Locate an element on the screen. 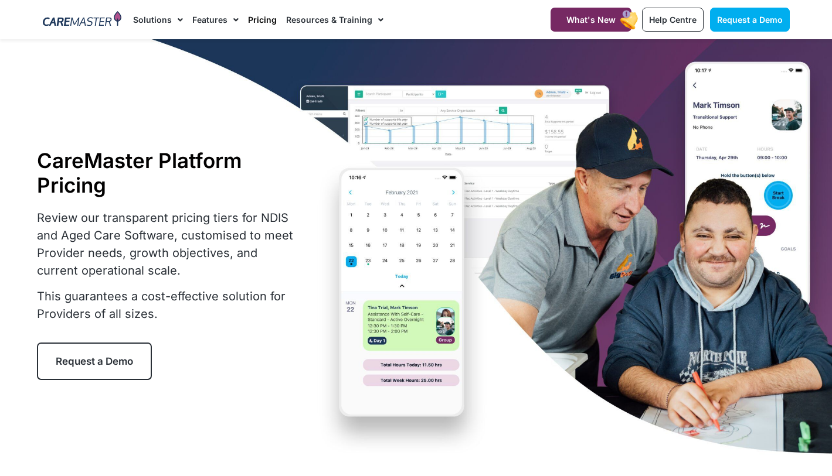 This screenshot has height=476, width=832. a: What's New is located at coordinates (591, 19).